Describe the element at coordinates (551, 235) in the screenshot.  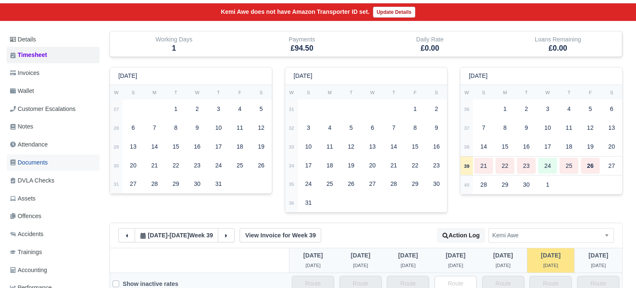
I see `span: Kemi Awe` at that location.